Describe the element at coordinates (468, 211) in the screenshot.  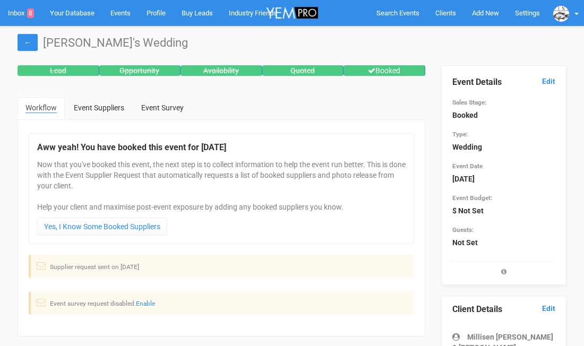
I see `strong: $ Not Set` at that location.